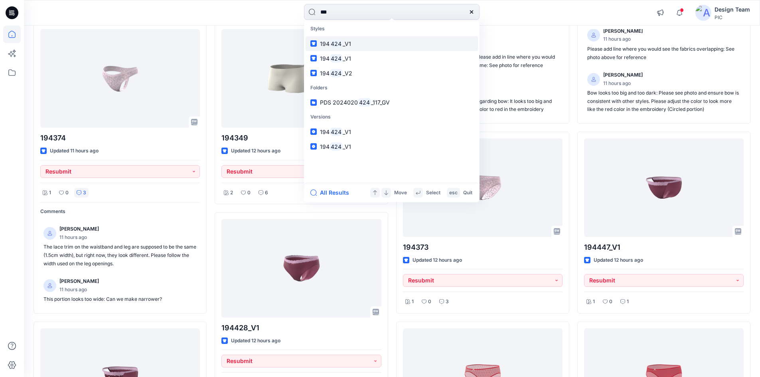 The height and width of the screenshot is (377, 760). I want to click on span: PDS 2024020, so click(339, 102).